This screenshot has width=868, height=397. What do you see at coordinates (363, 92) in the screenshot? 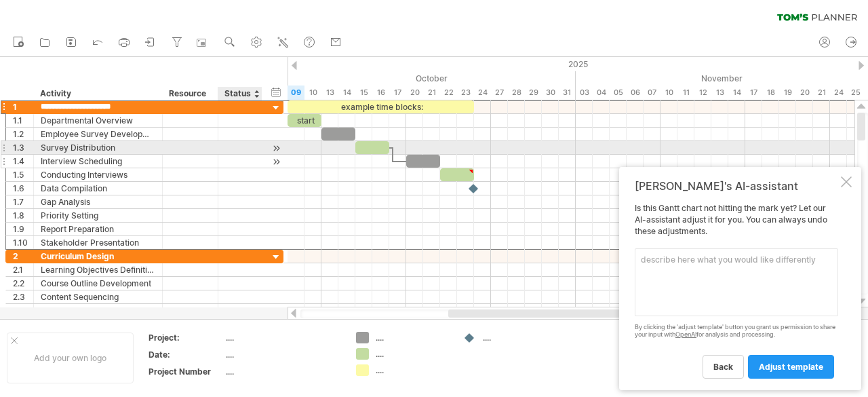
I see `div: Wednesday, 15 October 2025` at bounding box center [363, 92].